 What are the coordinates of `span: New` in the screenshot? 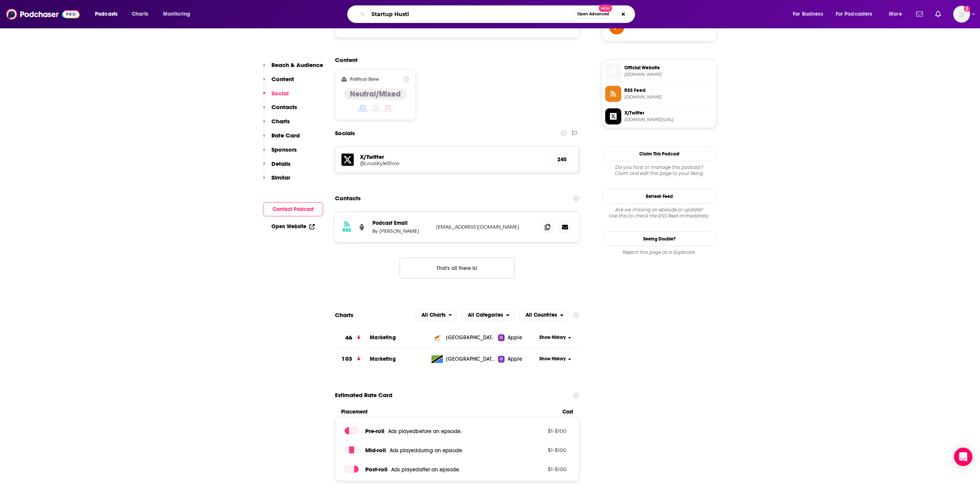 It's located at (606, 8).